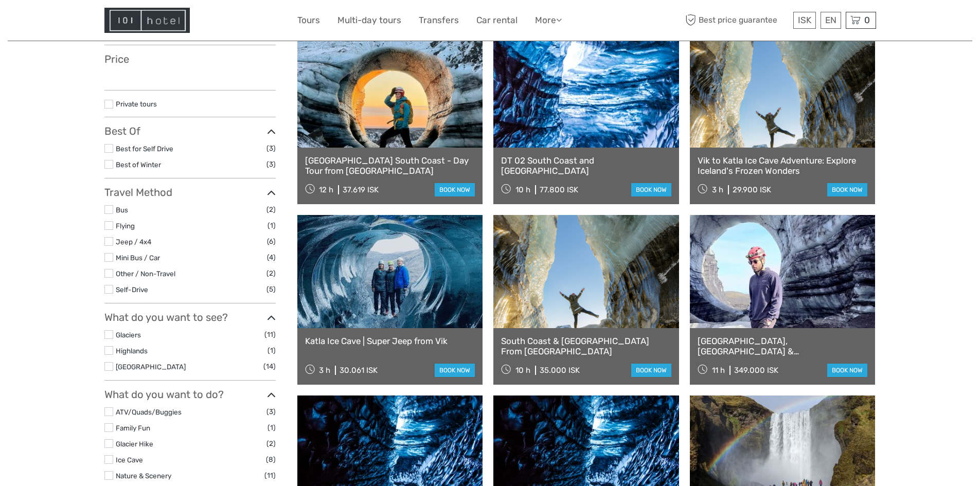 Image resolution: width=980 pixels, height=486 pixels. I want to click on div: 35.000 ISK, so click(560, 370).